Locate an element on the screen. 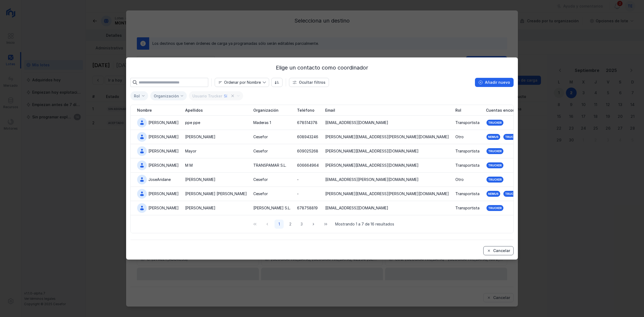  div: 606664964 is located at coordinates (308, 165).